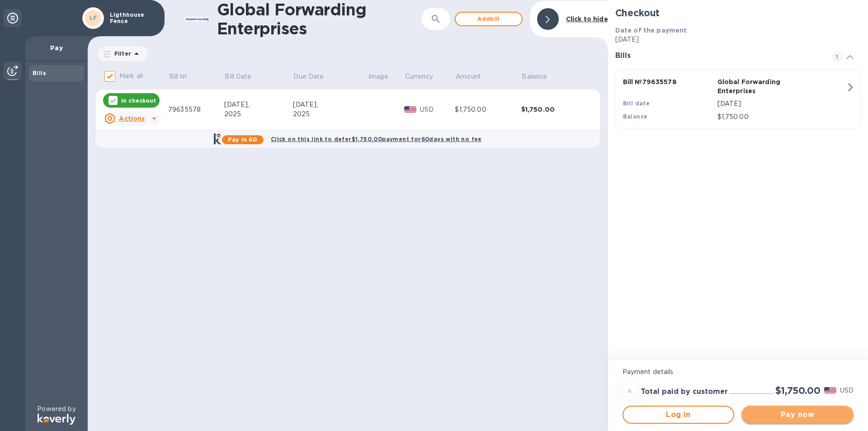 Image resolution: width=868 pixels, height=431 pixels. What do you see at coordinates (131, 76) in the screenshot?
I see `p: Mark all` at bounding box center [131, 76].